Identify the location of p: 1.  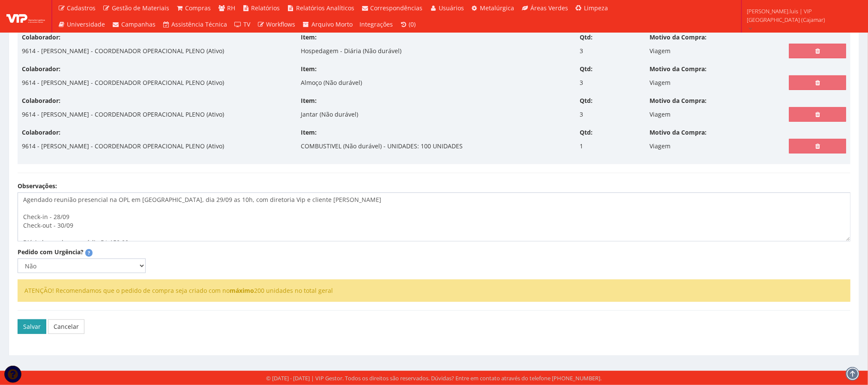
(582, 146).